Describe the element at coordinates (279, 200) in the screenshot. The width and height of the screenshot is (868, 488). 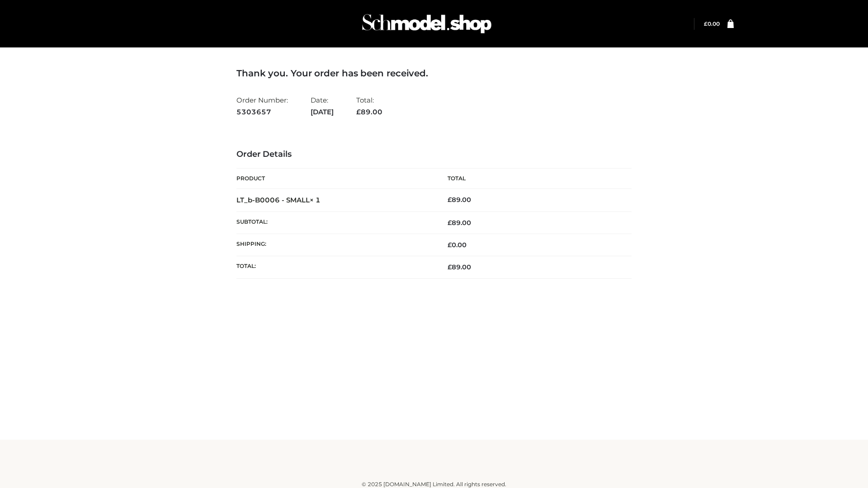
I see `strong: LT_b-B0006 - SMALL` at that location.